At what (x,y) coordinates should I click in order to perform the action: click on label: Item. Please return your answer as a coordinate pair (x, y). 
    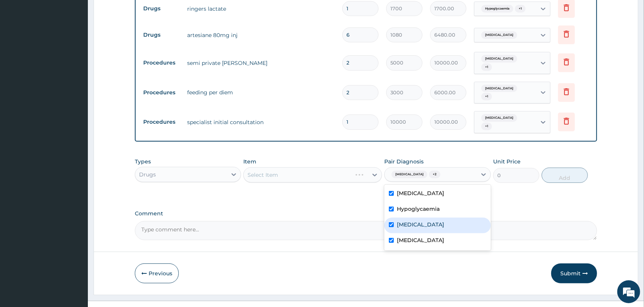
    Looking at the image, I should click on (250, 162).